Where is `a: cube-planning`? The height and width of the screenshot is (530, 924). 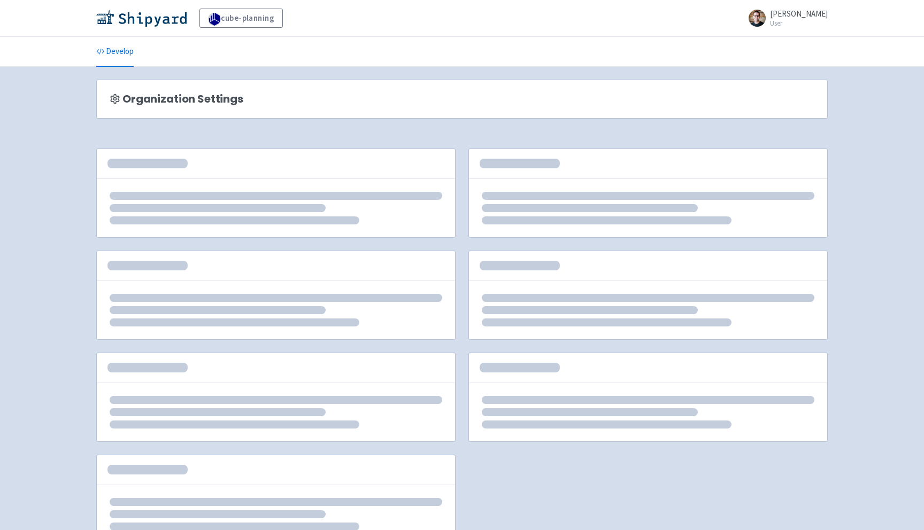 a: cube-planning is located at coordinates (241, 18).